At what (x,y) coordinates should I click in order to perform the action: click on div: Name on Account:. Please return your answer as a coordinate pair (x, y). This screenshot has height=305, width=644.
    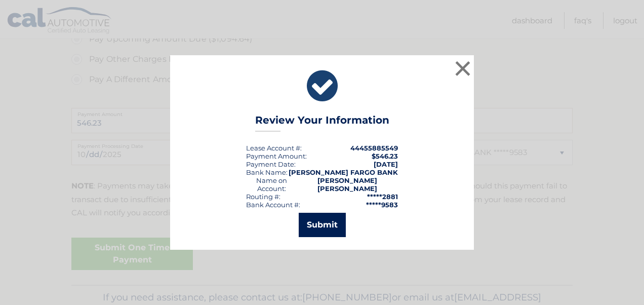
    Looking at the image, I should click on (272, 184).